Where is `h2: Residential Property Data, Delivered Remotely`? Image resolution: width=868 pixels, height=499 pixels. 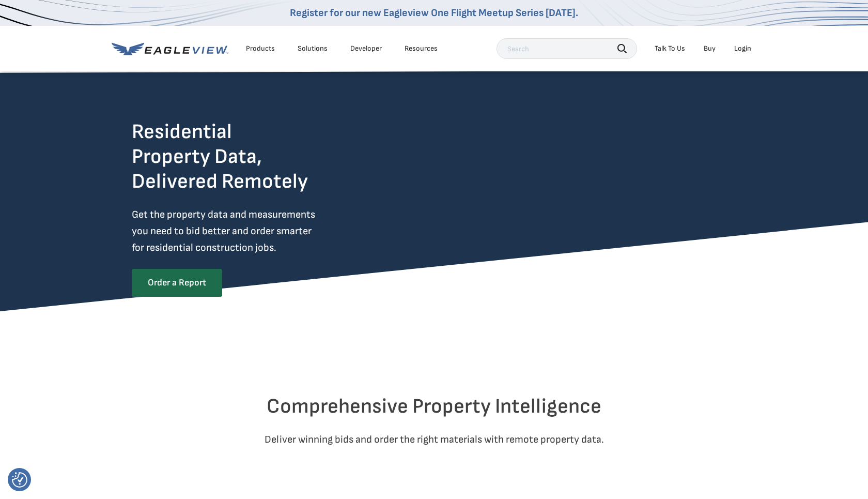
h2: Residential Property Data, Delivered Remotely is located at coordinates (220, 157).